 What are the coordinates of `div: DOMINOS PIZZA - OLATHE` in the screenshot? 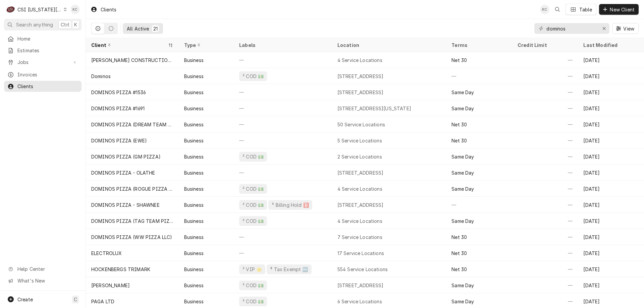 It's located at (123, 172).